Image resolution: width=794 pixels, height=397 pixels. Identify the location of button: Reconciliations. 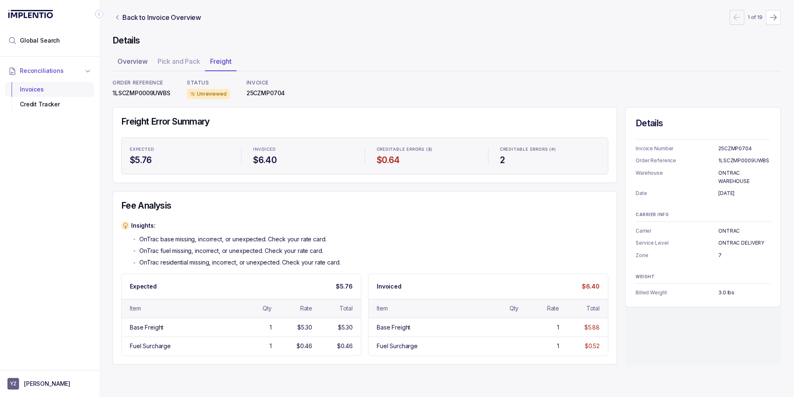
(50, 71).